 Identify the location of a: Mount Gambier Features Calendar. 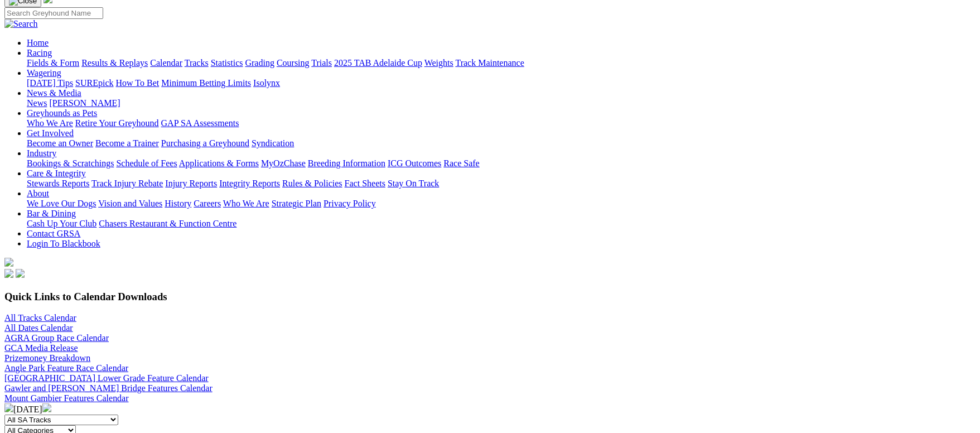
(66, 398).